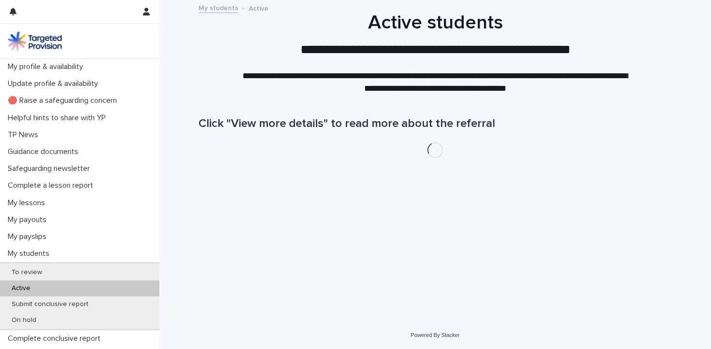 This screenshot has height=349, width=711. What do you see at coordinates (28, 203) in the screenshot?
I see `p: My lessons` at bounding box center [28, 203].